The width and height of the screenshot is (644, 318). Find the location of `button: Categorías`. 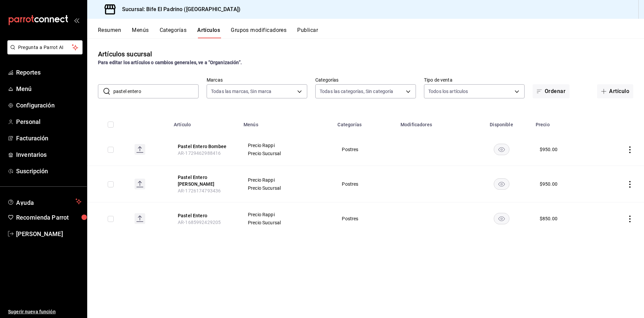

button: Categorías is located at coordinates (173, 32).